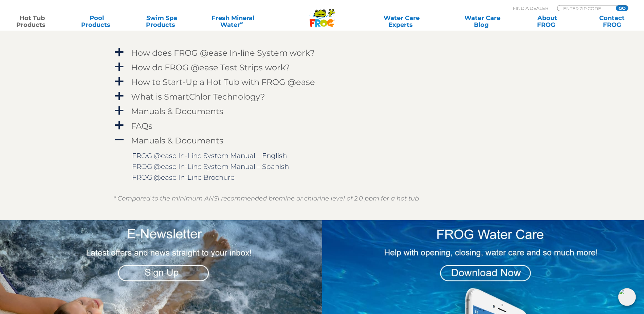  I want to click on a: Hot TubProducts, so click(32, 21).